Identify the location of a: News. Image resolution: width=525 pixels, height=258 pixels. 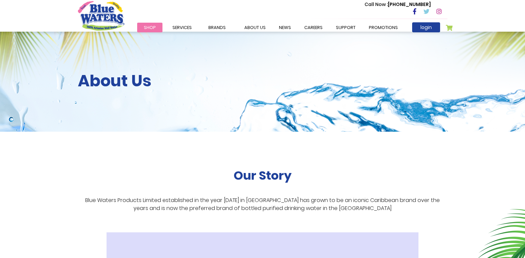
(285, 27).